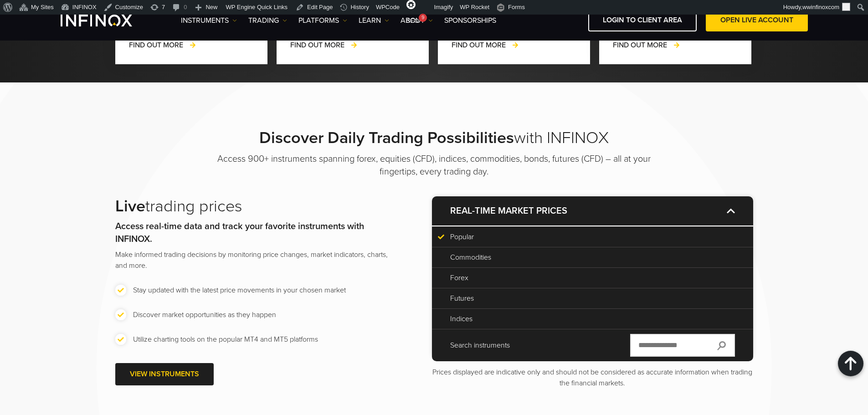 The width and height of the screenshot is (868, 415). Describe the element at coordinates (107, 21) in the screenshot. I see `a: INFINOX Logo` at that location.